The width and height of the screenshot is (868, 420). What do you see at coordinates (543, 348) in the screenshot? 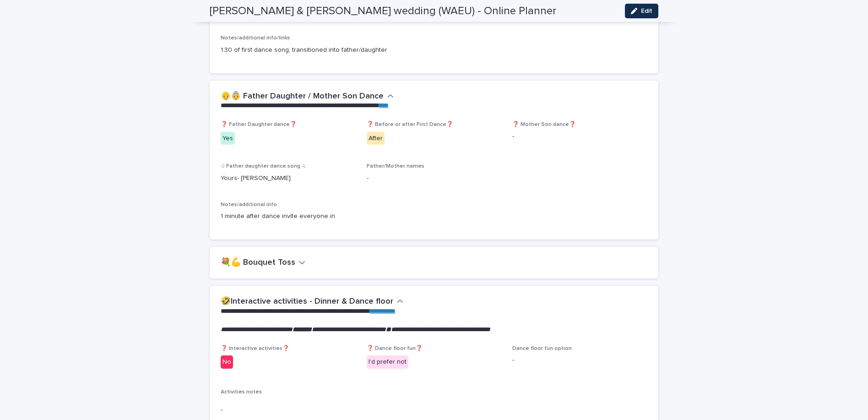
I see `span: Dance floor fun option` at bounding box center [543, 348].